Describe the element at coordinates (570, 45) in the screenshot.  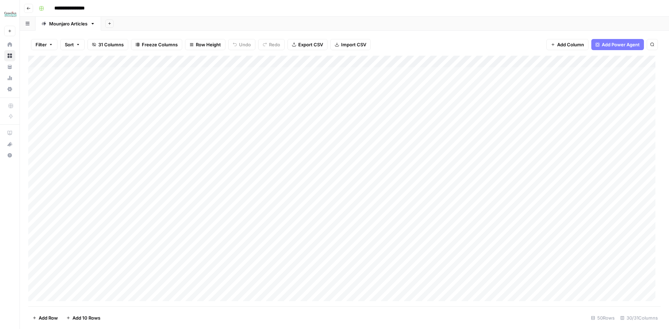
I see `span: Add Column` at that location.